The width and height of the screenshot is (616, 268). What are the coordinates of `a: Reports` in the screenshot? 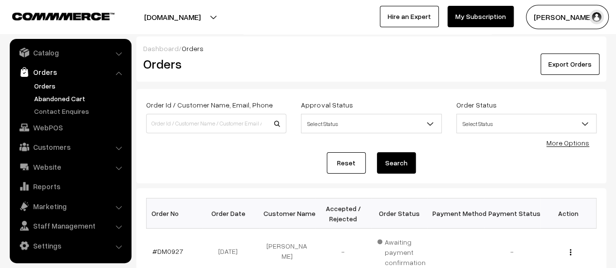 It's located at (70, 187).